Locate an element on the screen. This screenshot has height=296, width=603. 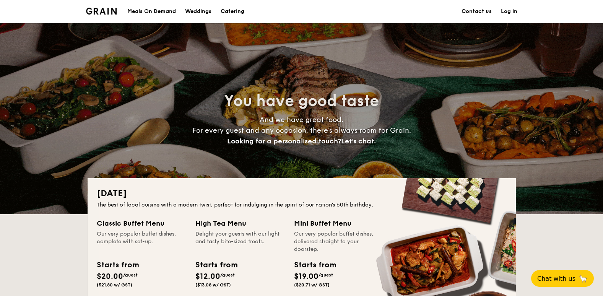
span: Let's chat. is located at coordinates (359, 141).